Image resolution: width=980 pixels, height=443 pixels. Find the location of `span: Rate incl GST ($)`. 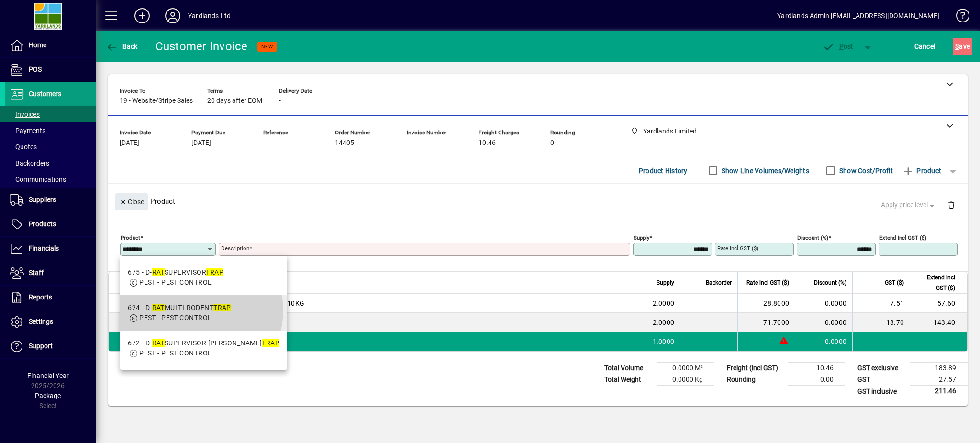

span: Rate incl GST ($) is located at coordinates (767, 283).